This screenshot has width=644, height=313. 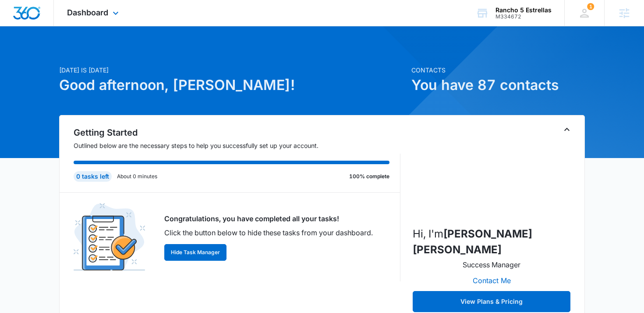 What do you see at coordinates (269, 232) in the screenshot?
I see `p: Click the button below to hide these tasks from your dashboard.` at bounding box center [269, 232].